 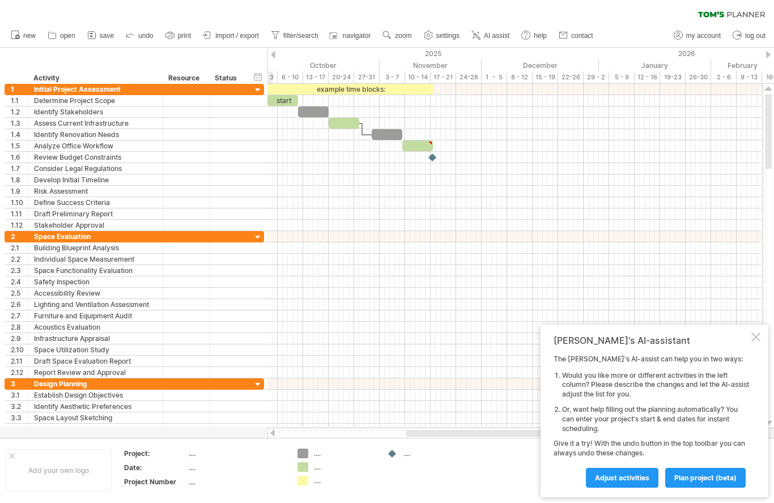 I want to click on div: Identify Renovation Needs, so click(x=95, y=134).